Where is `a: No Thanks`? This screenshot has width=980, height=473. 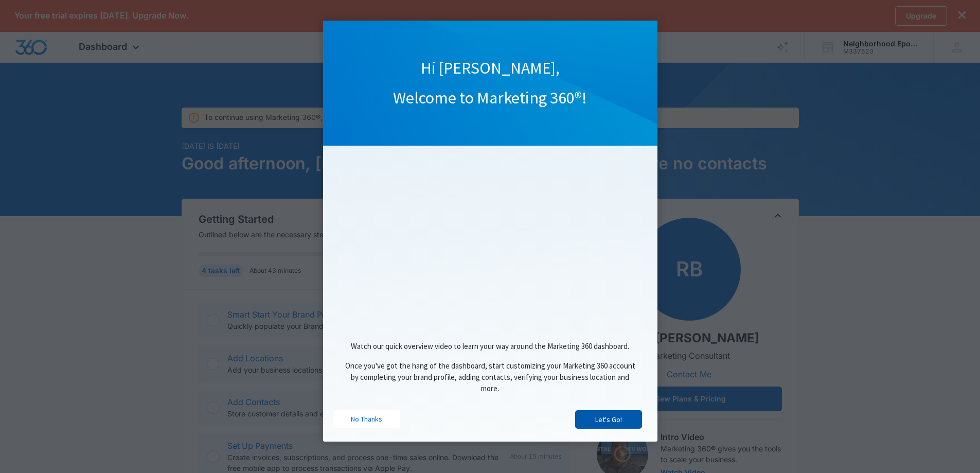 a: No Thanks is located at coordinates (367, 419).